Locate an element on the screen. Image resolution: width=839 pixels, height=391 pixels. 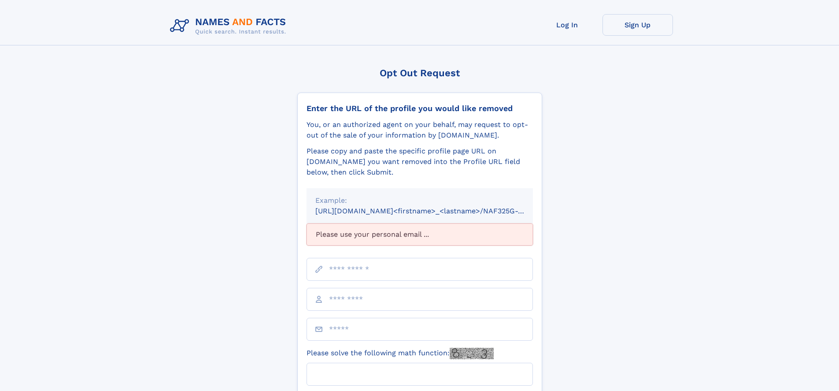
div: You, or an authorized agent on your behalf, may request to opt-out of the sale of your informatio... is located at coordinates (420, 130).